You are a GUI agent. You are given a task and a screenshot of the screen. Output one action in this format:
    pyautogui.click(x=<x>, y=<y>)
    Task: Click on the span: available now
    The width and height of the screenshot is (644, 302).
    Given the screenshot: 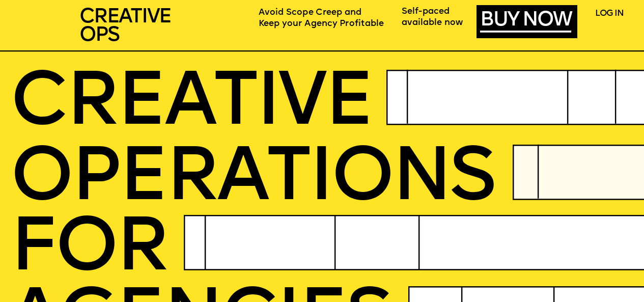 What is the action you would take?
    pyautogui.click(x=432, y=23)
    